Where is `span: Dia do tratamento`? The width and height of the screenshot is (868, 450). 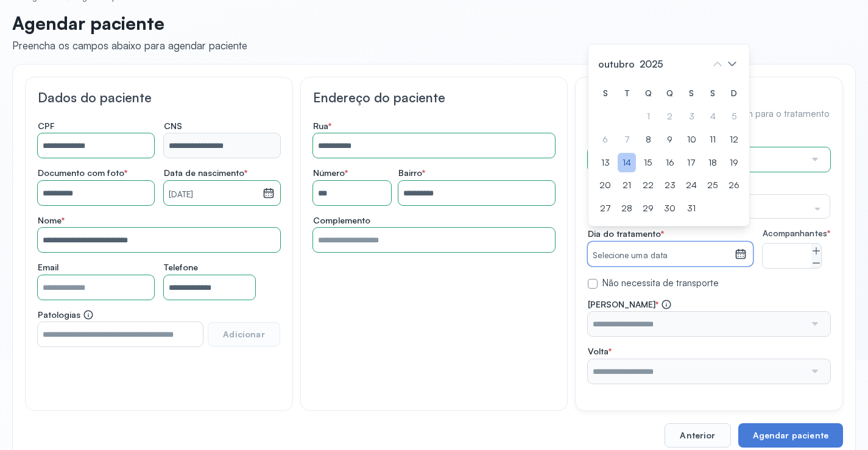 span: Dia do tratamento is located at coordinates (626, 234).